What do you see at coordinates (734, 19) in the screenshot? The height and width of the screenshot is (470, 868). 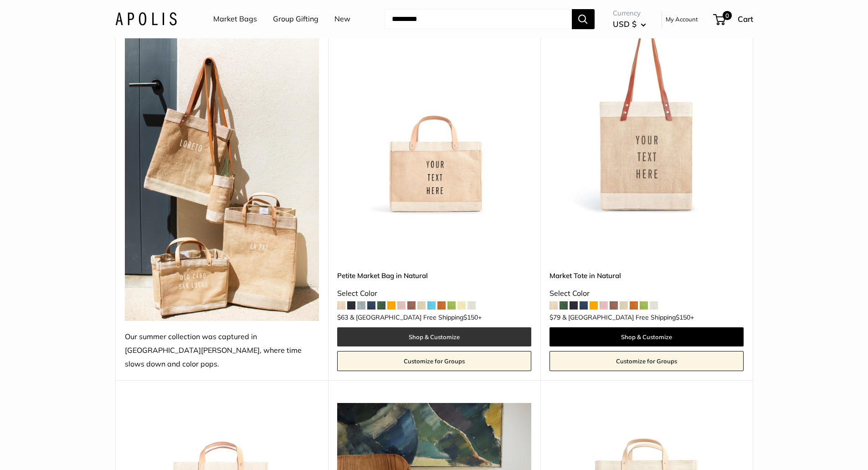 I see `a: 0 Cart` at bounding box center [734, 19].